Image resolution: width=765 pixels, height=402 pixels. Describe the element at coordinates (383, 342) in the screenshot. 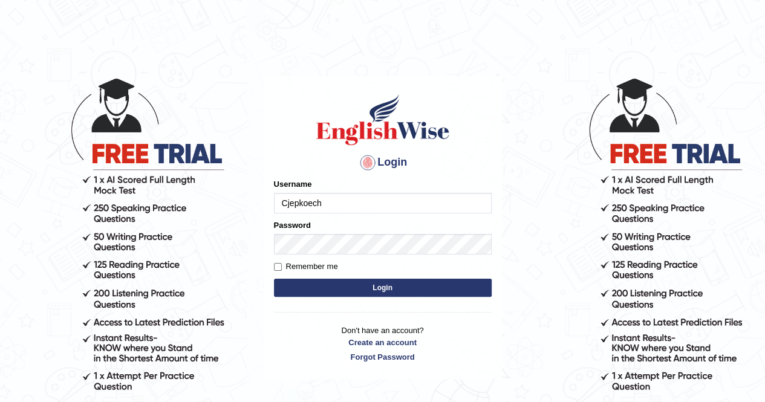

I see `a: Create an account` at that location.